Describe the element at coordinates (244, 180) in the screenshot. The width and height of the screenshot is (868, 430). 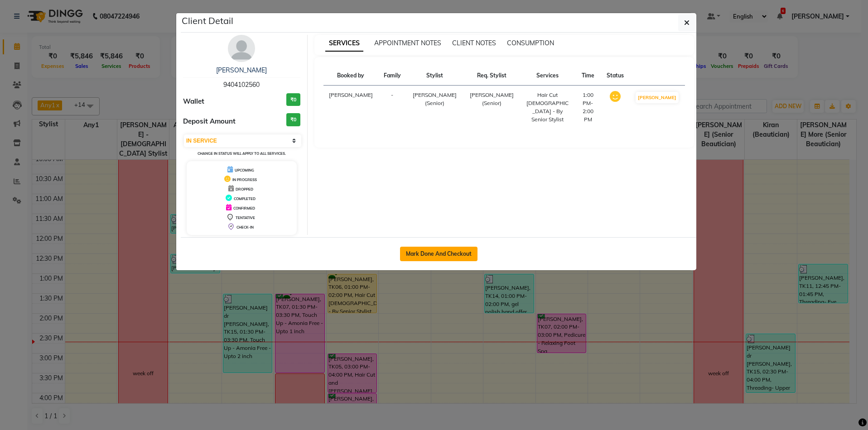
I see `span: IN PROGRESS` at that location.